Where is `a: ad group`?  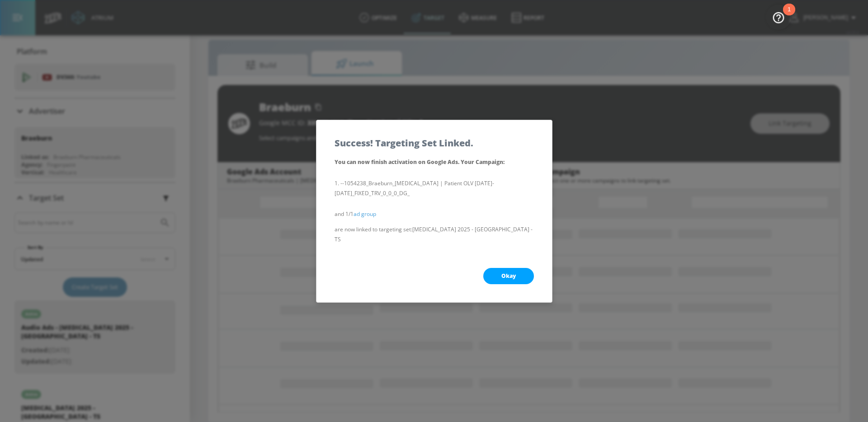
a: ad group is located at coordinates (365, 214).